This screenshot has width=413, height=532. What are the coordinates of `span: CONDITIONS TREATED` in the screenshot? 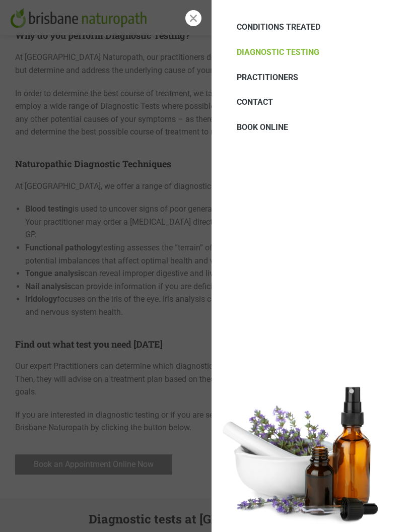 It's located at (278, 27).